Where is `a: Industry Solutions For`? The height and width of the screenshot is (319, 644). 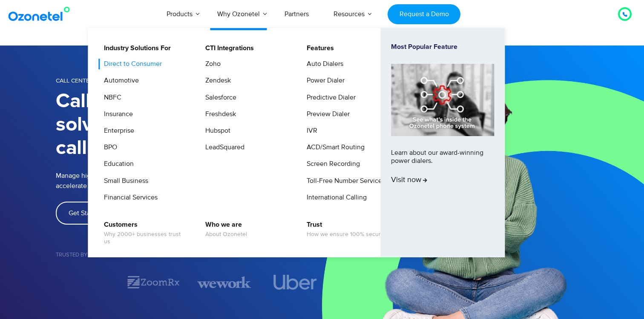
a: Industry Solutions For is located at coordinates (135, 48).